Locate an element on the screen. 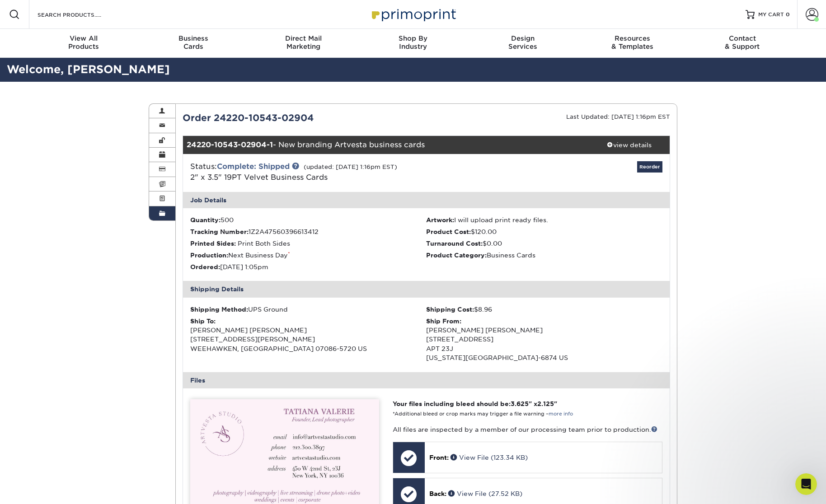 This screenshot has height=504, width=826. a: 2" x 3.5" 19PT Velvet Business Cards is located at coordinates (259, 177).